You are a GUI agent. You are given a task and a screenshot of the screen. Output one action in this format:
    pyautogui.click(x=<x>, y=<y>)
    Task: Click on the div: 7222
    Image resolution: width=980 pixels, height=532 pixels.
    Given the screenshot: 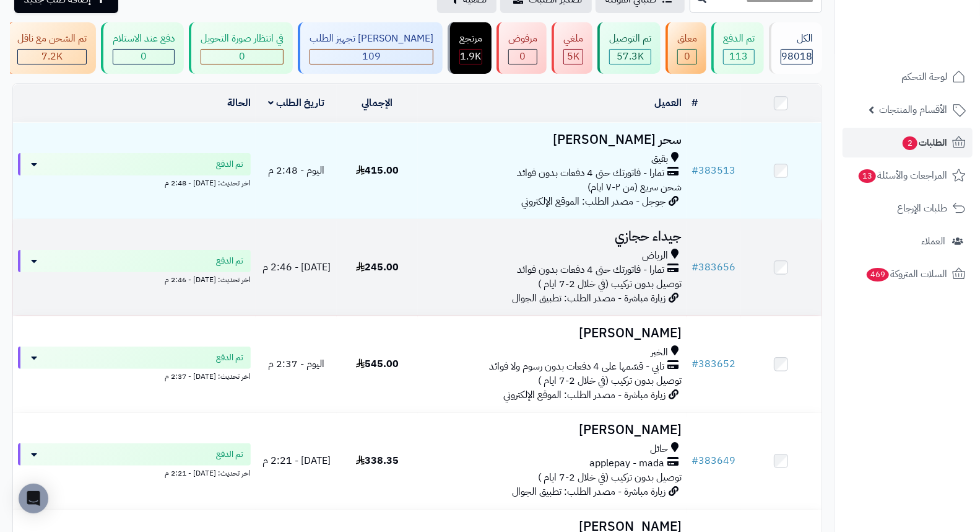 What is the action you would take?
    pyautogui.click(x=52, y=57)
    